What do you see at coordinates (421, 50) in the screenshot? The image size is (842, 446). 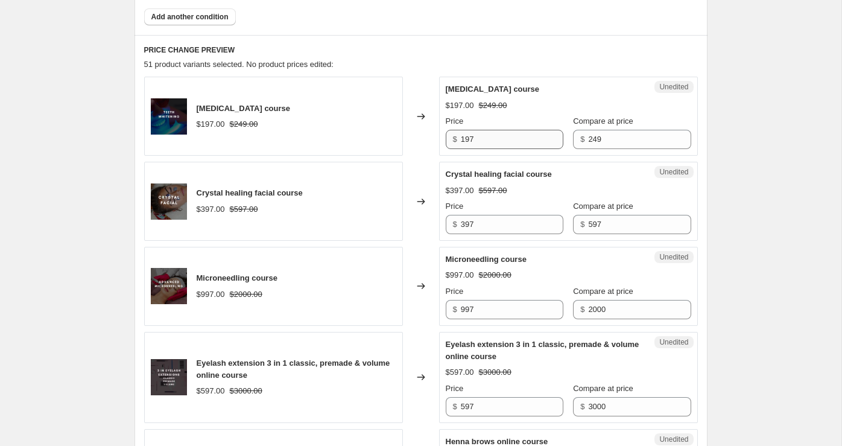 I see `h6: PRICE CHANGE PREVIEW` at bounding box center [421, 50].